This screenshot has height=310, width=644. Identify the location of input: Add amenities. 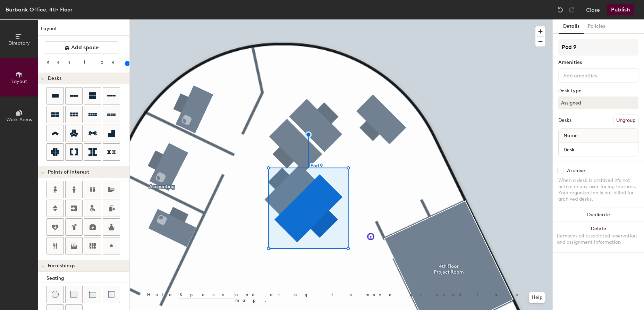
(593, 75).